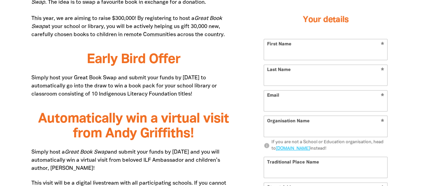 This screenshot has width=427, height=186. I want to click on span: Automatically win a virtual visit from Andy Griffiths!, so click(133, 126).